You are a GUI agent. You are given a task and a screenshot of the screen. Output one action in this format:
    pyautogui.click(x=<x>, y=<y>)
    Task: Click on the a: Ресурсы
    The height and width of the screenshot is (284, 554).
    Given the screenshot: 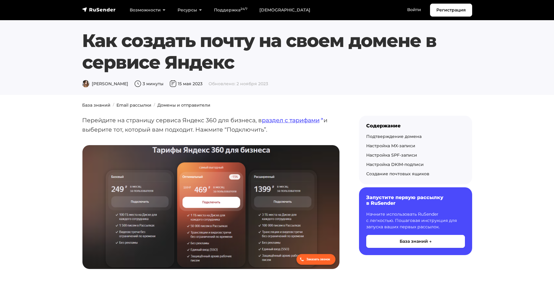 What is the action you would take?
    pyautogui.click(x=189, y=10)
    